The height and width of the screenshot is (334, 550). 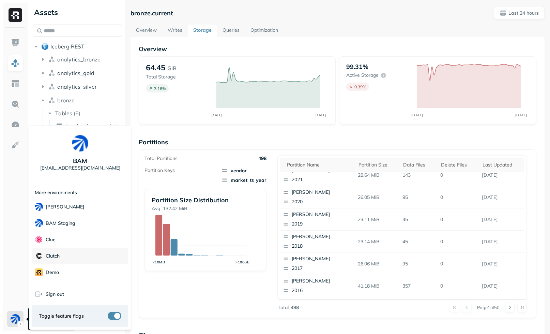 What do you see at coordinates (80, 143) in the screenshot?
I see `img: BAM` at bounding box center [80, 143].